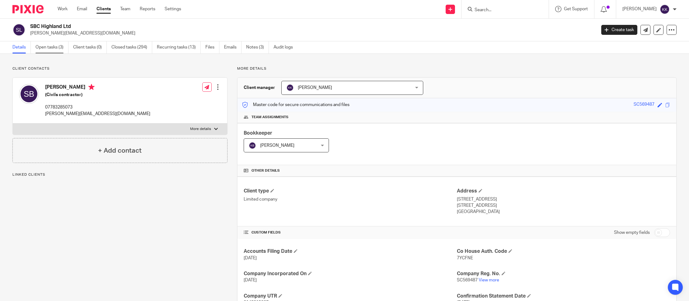  Describe the element at coordinates (563, 274) in the screenshot. I see `h4: Company Reg. No.` at that location.